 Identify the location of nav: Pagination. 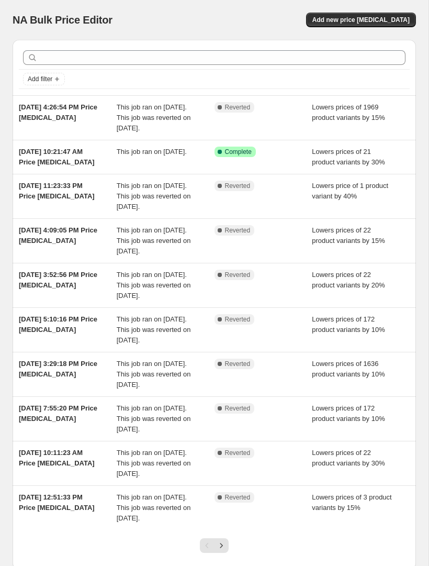
(214, 545).